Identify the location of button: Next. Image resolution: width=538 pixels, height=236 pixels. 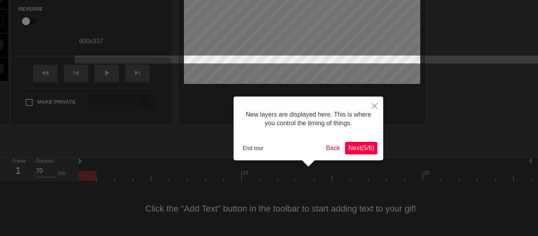
(361, 148).